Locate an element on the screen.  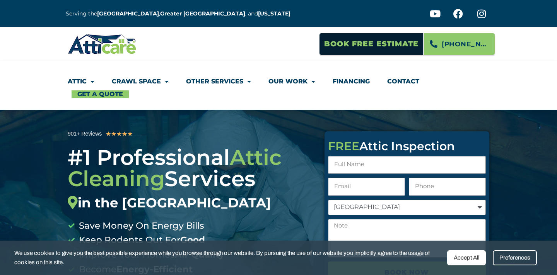
a: Other Services is located at coordinates (219, 82).